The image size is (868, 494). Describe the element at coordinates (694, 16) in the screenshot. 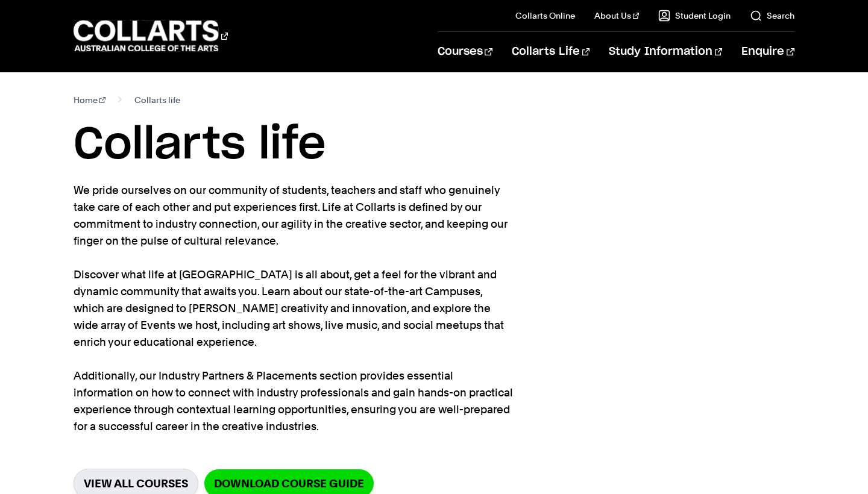

I see `a: Student Login` at that location.